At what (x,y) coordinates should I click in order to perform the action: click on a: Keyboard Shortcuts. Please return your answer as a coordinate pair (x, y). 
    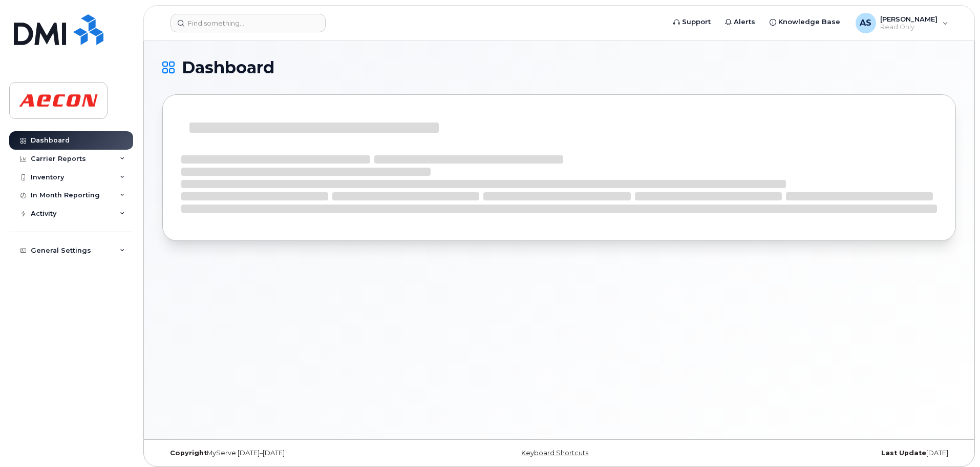
    Looking at the image, I should click on (555, 453).